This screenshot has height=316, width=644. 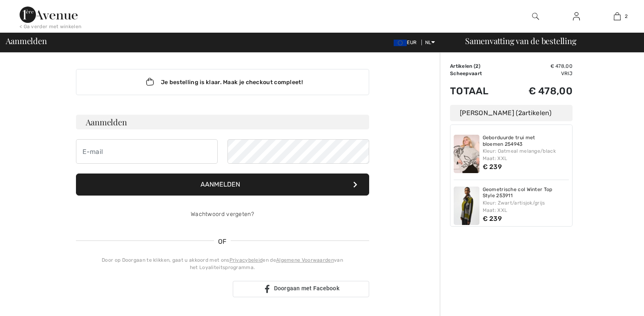 What do you see at coordinates (222, 214) in the screenshot?
I see `a: Wachtwoord vergeten?` at bounding box center [222, 214].